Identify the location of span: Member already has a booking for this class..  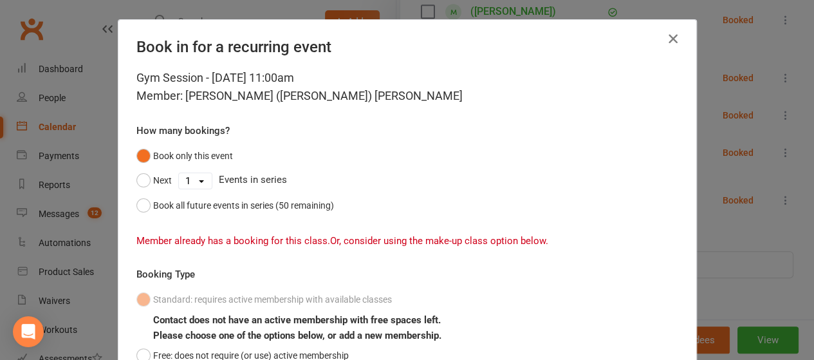
(233, 241).